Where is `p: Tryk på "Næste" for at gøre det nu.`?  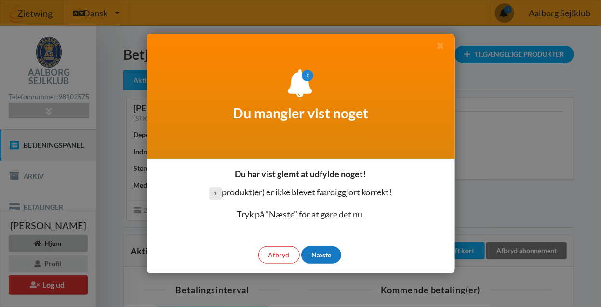
p: Tryk på "Næste" for at gøre det nu. is located at coordinates (301, 215).